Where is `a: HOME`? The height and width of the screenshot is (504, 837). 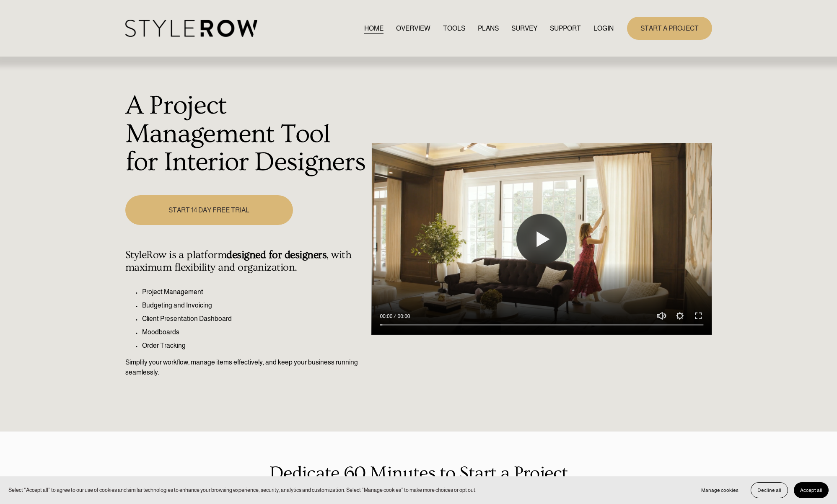 a: HOME is located at coordinates (374, 28).